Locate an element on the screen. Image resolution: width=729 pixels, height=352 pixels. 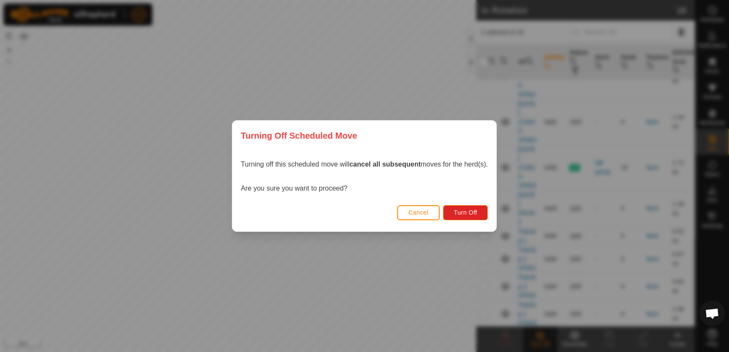
span: Cancel is located at coordinates (418, 212).